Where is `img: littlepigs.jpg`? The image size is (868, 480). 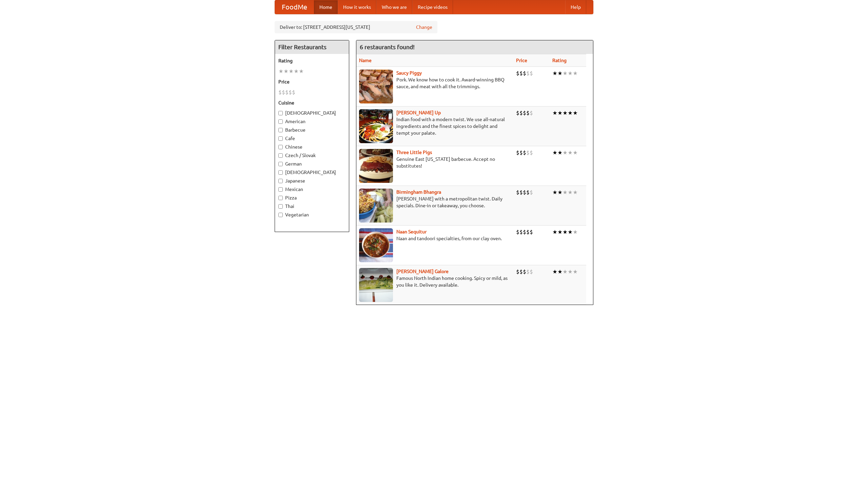
img: littlepigs.jpg is located at coordinates (376, 166).